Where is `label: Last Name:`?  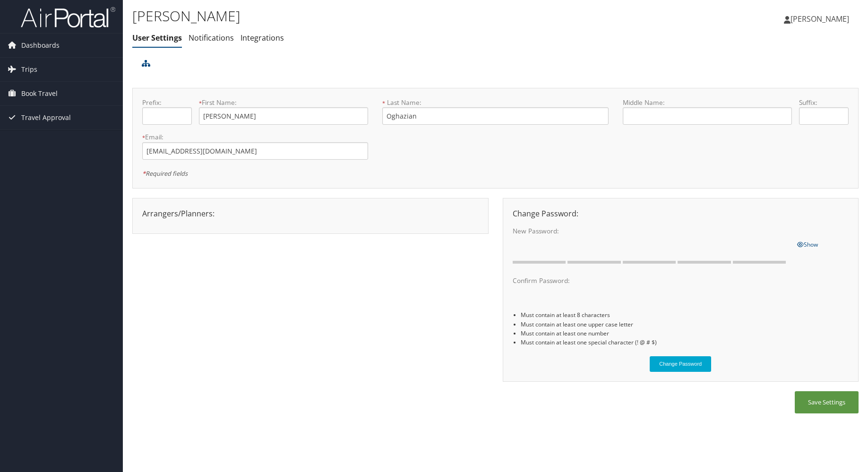 label: Last Name: is located at coordinates (495, 103).